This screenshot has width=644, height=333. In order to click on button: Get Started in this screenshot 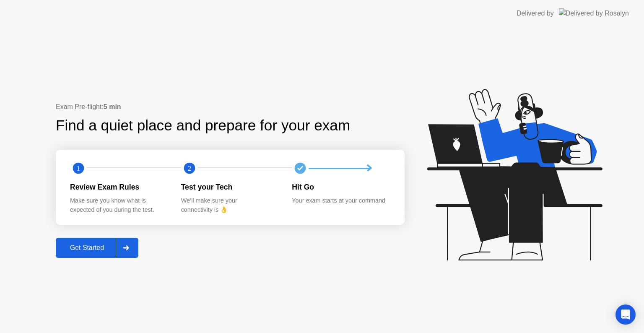, I will do `click(97, 248)`.